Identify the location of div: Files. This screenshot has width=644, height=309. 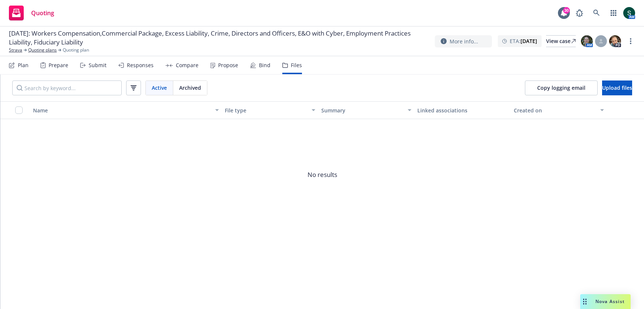
(296, 65).